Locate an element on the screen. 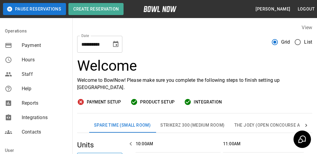  span: Payment Setup is located at coordinates (104, 102).